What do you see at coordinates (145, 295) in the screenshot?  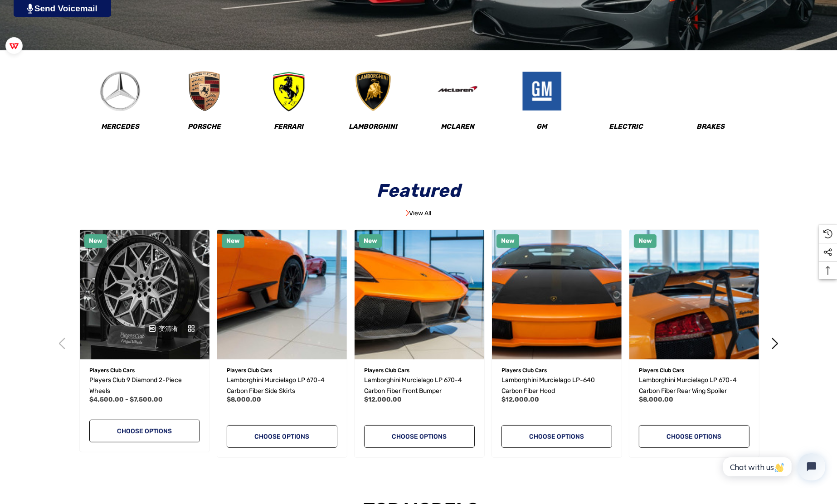 I see `img: Players Club 9 Diamond 2-Piece Wheels` at bounding box center [145, 295].